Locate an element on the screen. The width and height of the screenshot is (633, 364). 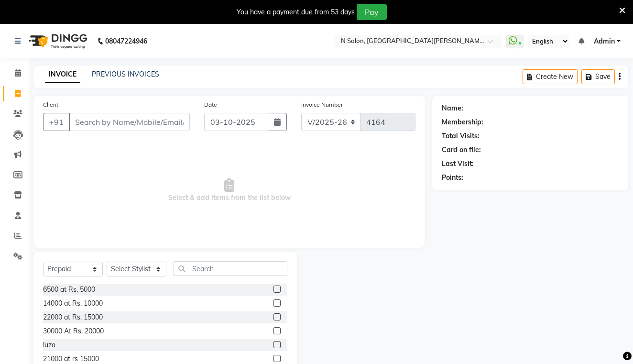
button: Pay is located at coordinates (372, 12).